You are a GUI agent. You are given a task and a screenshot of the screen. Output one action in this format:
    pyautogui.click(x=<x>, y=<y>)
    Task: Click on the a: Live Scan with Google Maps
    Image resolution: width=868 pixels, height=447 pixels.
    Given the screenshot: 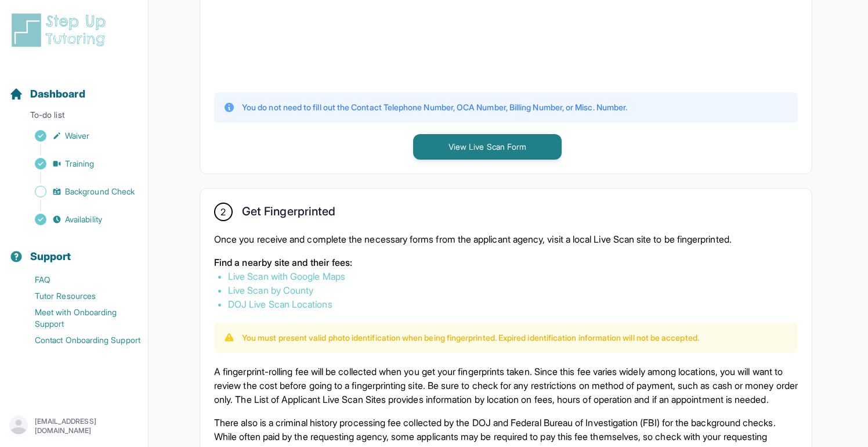 What is the action you would take?
    pyautogui.click(x=286, y=276)
    